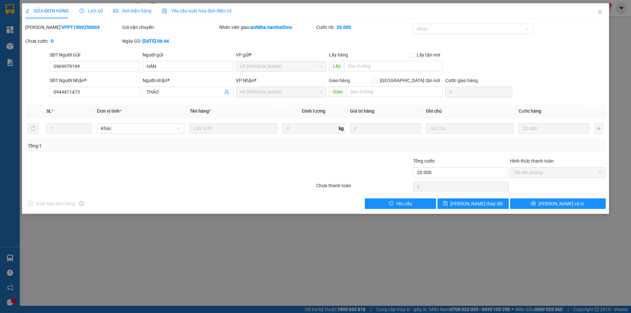 This screenshot has width=631, height=313. I want to click on input: Cước giao hàng, so click(479, 92).